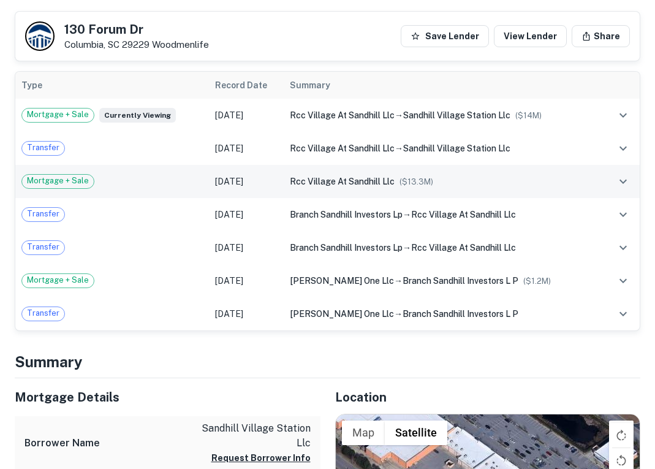 This screenshot has width=655, height=469. I want to click on th: Record Date, so click(246, 85).